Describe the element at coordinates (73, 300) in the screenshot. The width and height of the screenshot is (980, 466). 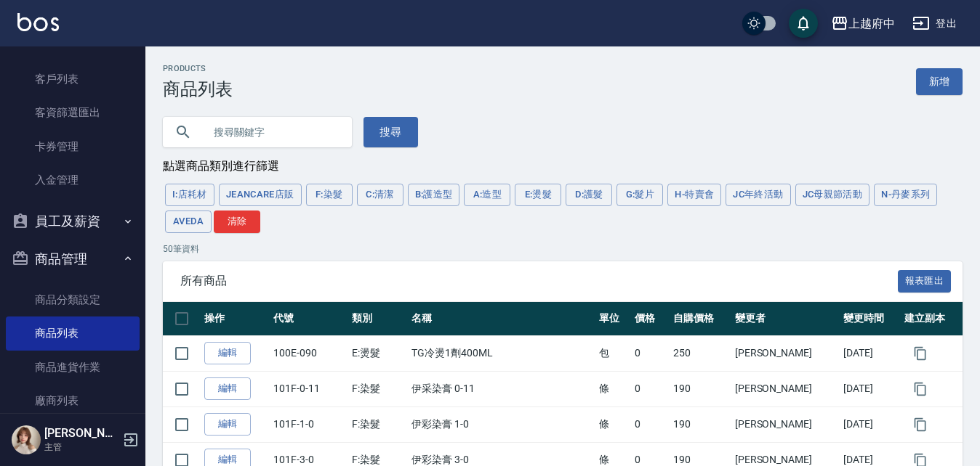
I see `a: 商品分類設定` at that location.